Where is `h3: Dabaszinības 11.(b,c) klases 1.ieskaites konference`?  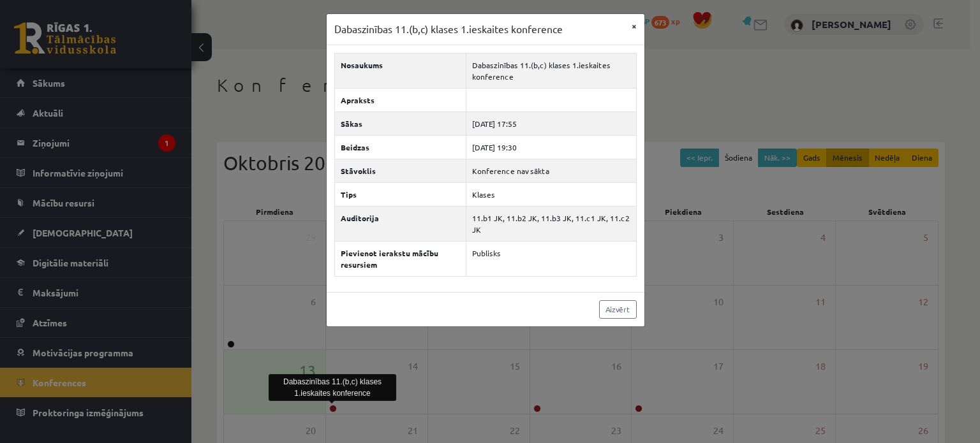
h3: Dabaszinības 11.(b,c) klases 1.ieskaites konference is located at coordinates (448, 29).